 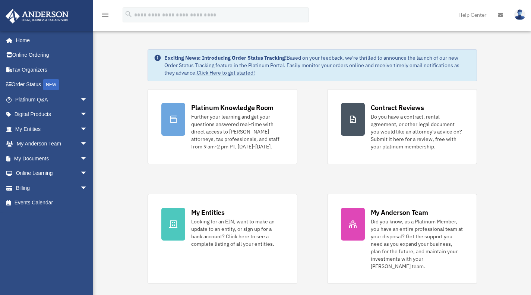 What do you see at coordinates (52, 55) in the screenshot?
I see `a: Online Ordering` at bounding box center [52, 55].